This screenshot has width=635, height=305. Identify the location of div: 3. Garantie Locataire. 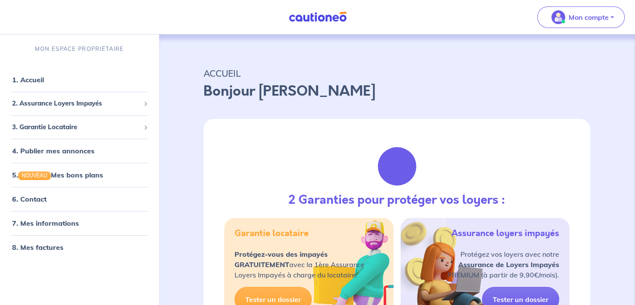
(79, 127).